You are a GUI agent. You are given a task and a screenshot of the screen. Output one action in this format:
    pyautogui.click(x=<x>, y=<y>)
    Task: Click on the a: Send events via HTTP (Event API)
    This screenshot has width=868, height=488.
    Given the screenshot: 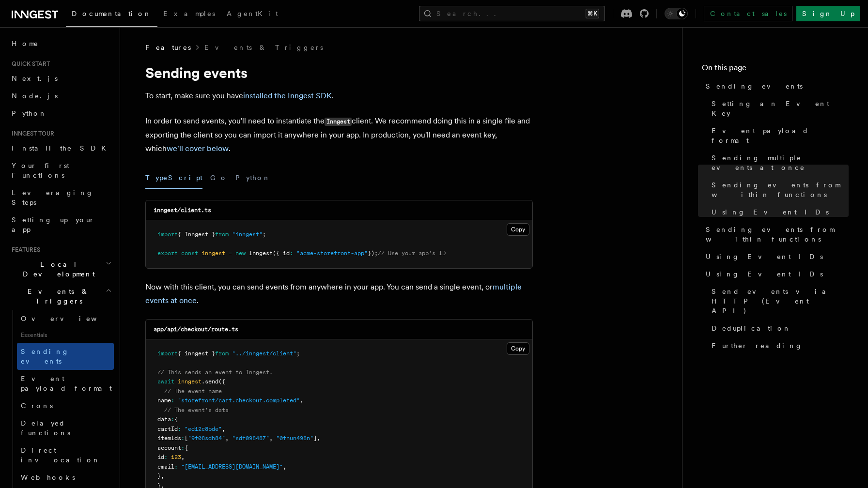 What is the action you would take?
    pyautogui.click(x=778, y=301)
    